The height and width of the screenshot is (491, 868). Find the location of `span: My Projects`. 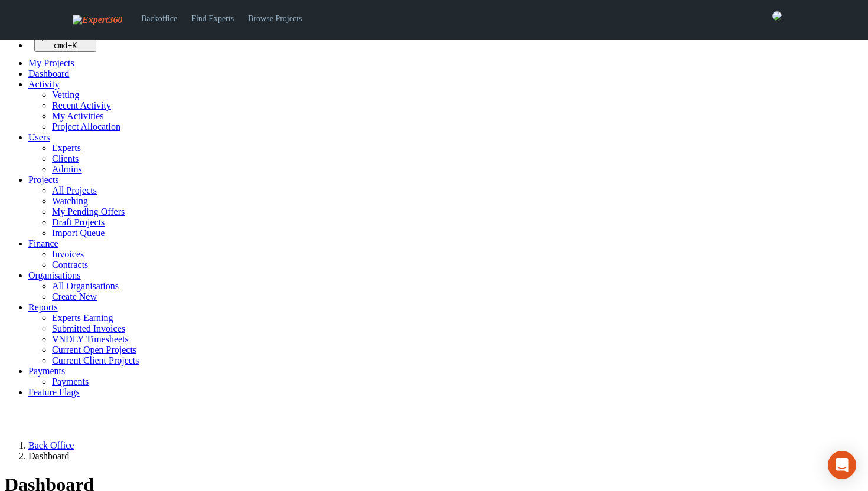

span: My Projects is located at coordinates (51, 63).